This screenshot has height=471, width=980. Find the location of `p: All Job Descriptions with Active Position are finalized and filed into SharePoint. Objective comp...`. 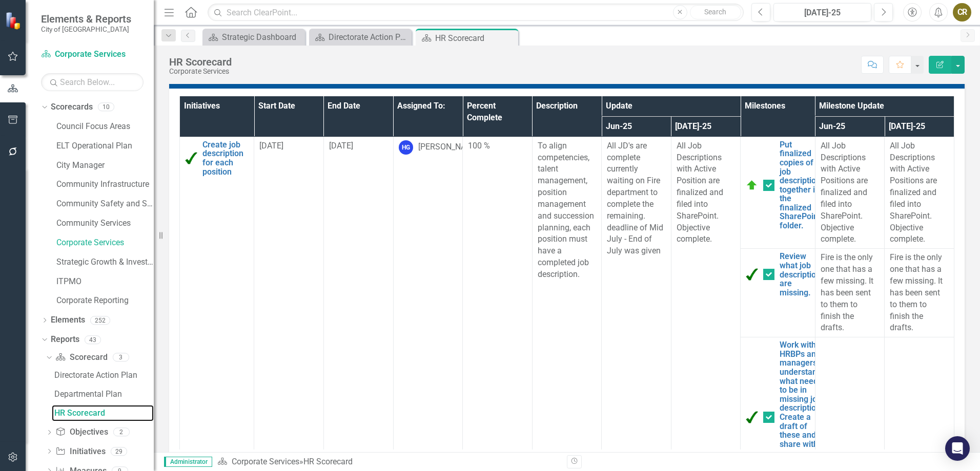

p: All Job Descriptions with Active Position are finalized and filed into SharePoint. Objective comp... is located at coordinates (706, 193).